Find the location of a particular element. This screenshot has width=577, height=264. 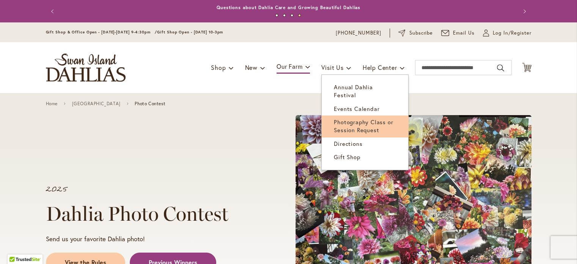

a: Questions about Dahlia Care and Growing Beautiful Dahlias is located at coordinates (288, 7).